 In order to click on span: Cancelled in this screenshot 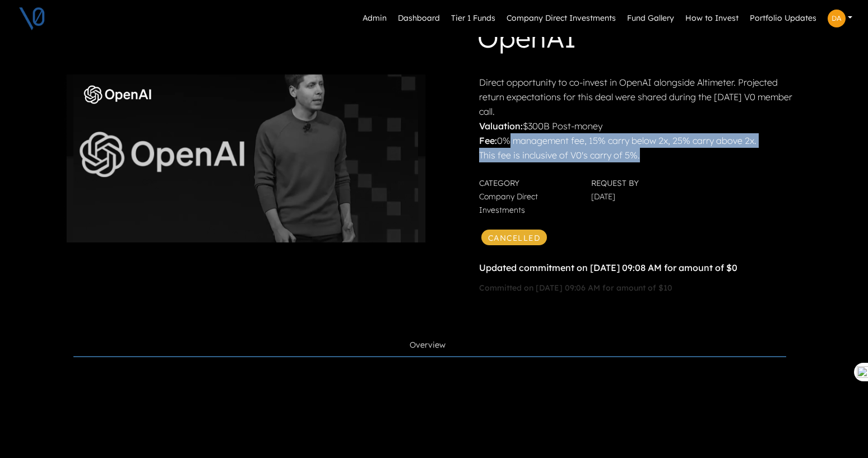, I will do `click(515, 238)`.